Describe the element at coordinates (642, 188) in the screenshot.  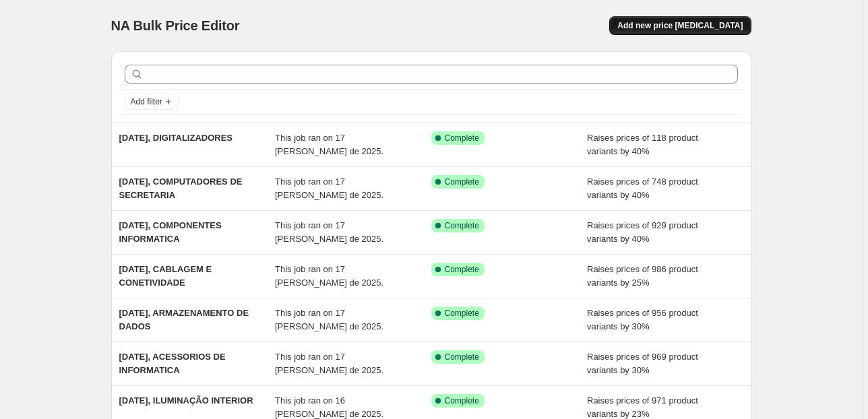
I see `span: Raises prices of 748 product variants by 40%` at that location.